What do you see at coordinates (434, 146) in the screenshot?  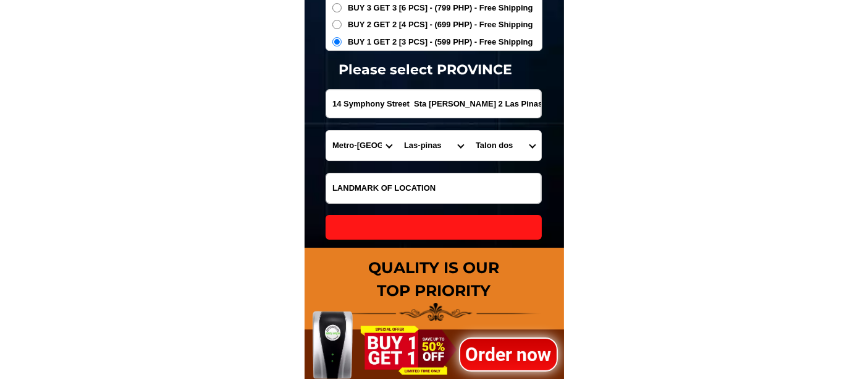 I see `select: Select district` at bounding box center [434, 146].